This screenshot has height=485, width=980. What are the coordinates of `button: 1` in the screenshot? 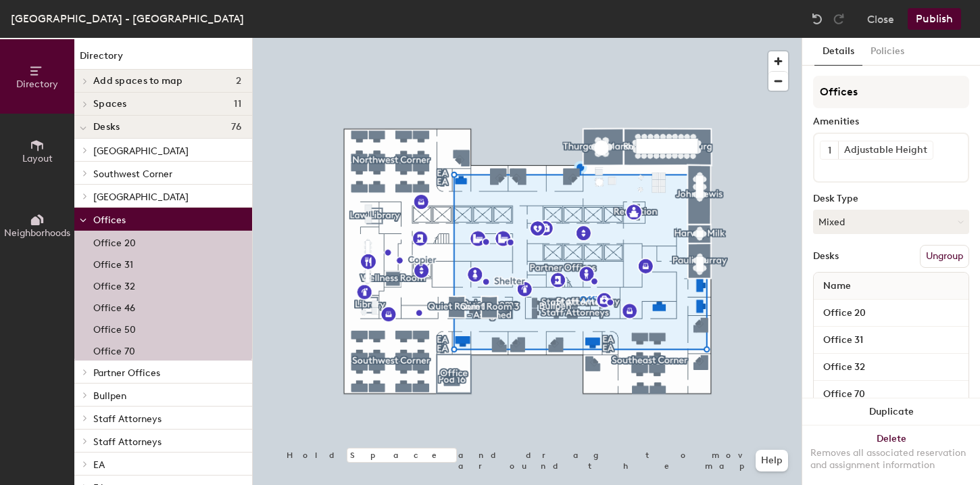 It's located at (829, 150).